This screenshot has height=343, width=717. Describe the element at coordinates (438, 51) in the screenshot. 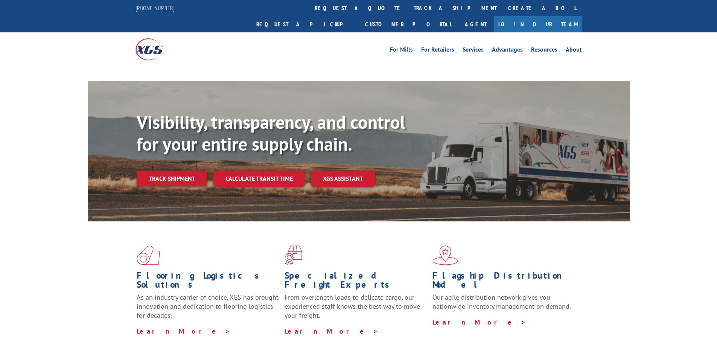

I see `a: For Retailers` at that location.